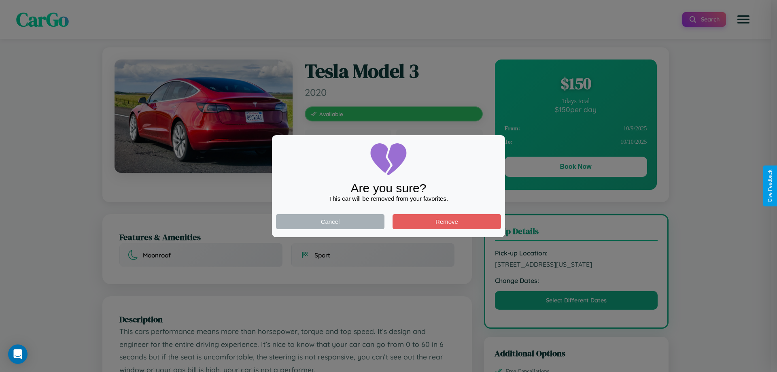  I want to click on div: Open Intercom Messenger, so click(18, 354).